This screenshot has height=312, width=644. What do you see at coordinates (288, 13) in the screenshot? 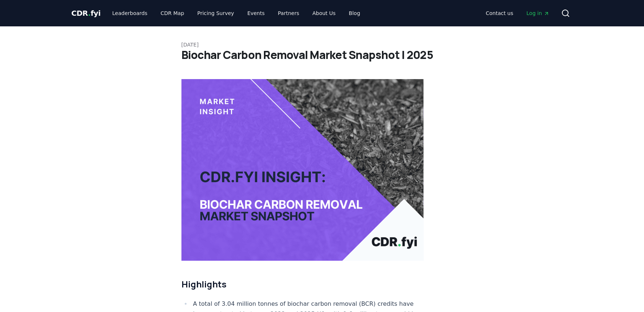
I see `a: Partners` at bounding box center [288, 13].